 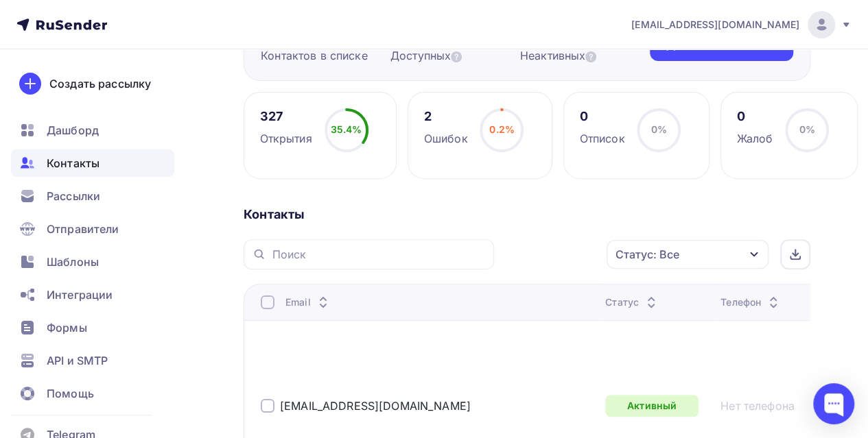 What do you see at coordinates (446, 139) in the screenshot?
I see `div: Ошибок` at bounding box center [446, 139].